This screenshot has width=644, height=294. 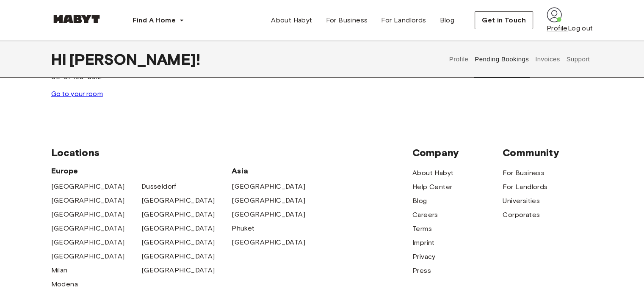 What do you see at coordinates (422, 270) in the screenshot?
I see `span: Press` at bounding box center [422, 270].